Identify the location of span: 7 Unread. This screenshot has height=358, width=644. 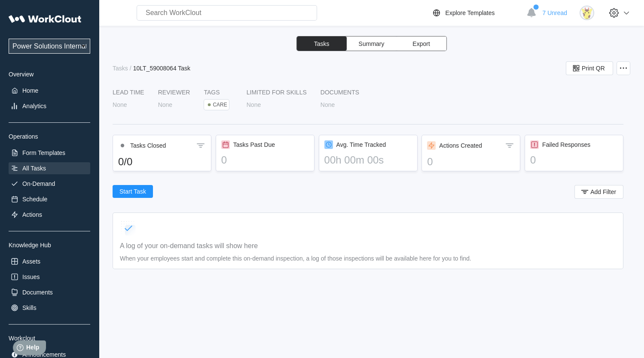
(554, 13).